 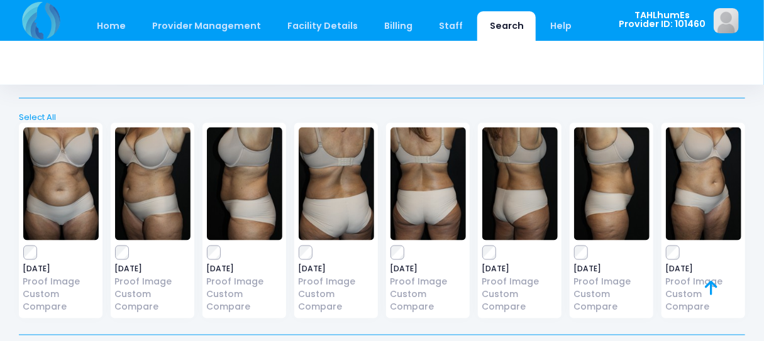 I want to click on a: Search, so click(x=506, y=26).